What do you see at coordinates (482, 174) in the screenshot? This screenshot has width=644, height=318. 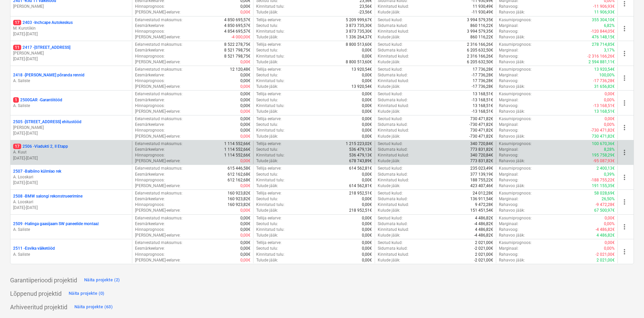 I see `p: 377 139,19€` at bounding box center [482, 174].